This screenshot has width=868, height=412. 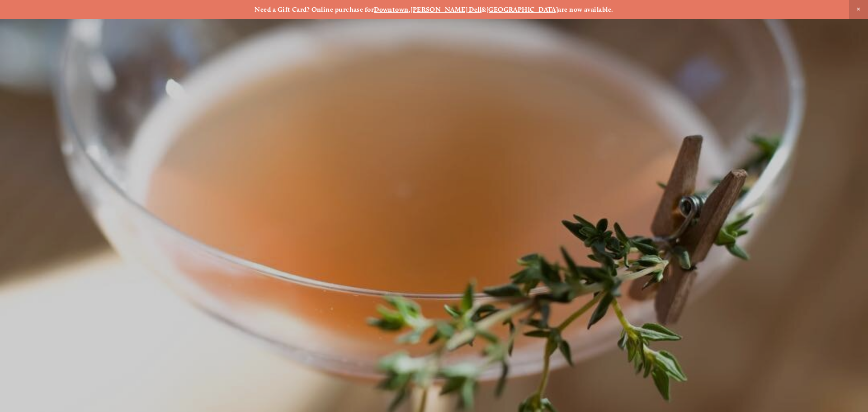 I want to click on a: Downtown, so click(x=391, y=9).